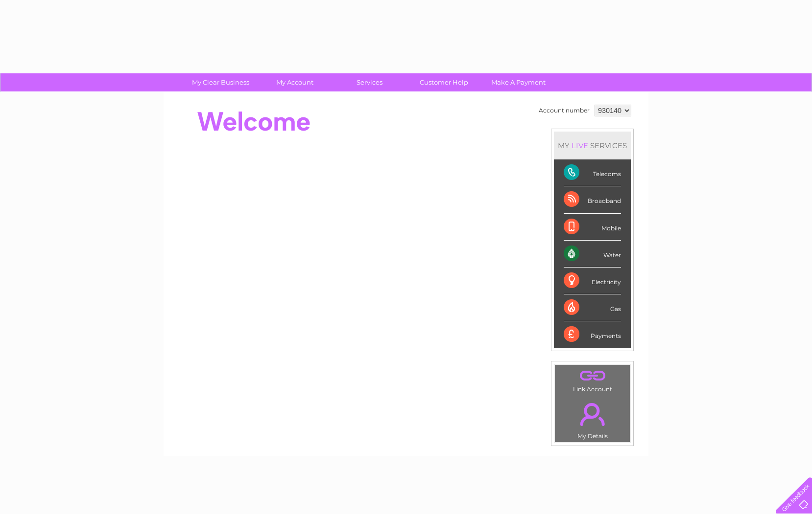 The width and height of the screenshot is (812, 514). I want to click on a: Services, so click(369, 82).